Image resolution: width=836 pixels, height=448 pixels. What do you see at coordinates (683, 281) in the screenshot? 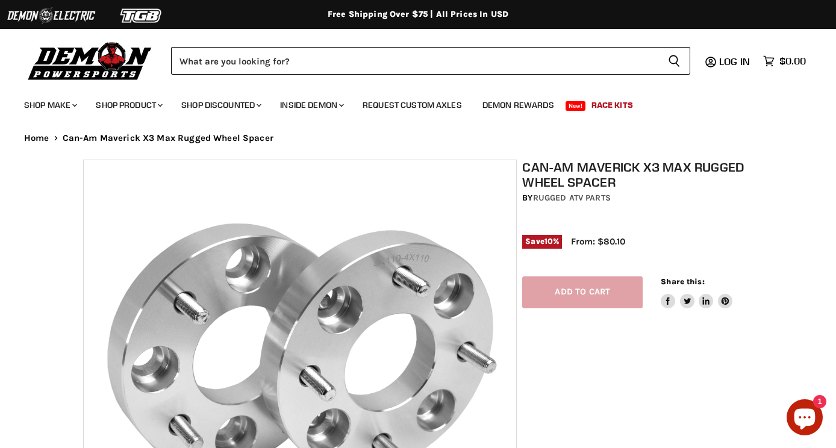
I see `span: Share this:` at bounding box center [683, 281].